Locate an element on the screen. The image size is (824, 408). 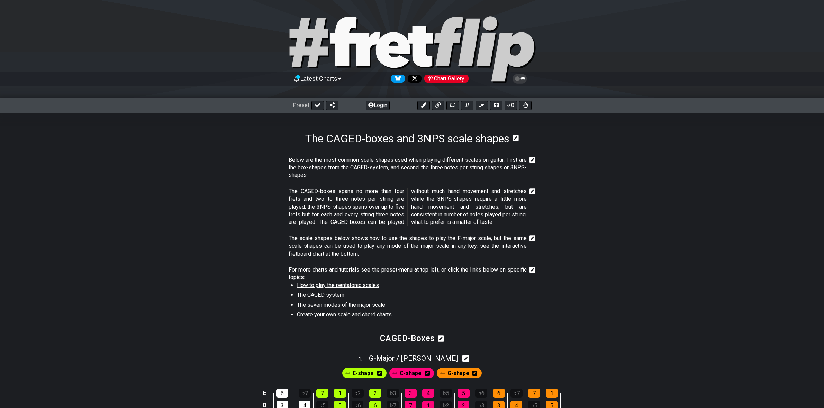
p: The scale shapes below shows how to use the shapes to play the F-major scale, but the same scale ... is located at coordinates (407, 246).